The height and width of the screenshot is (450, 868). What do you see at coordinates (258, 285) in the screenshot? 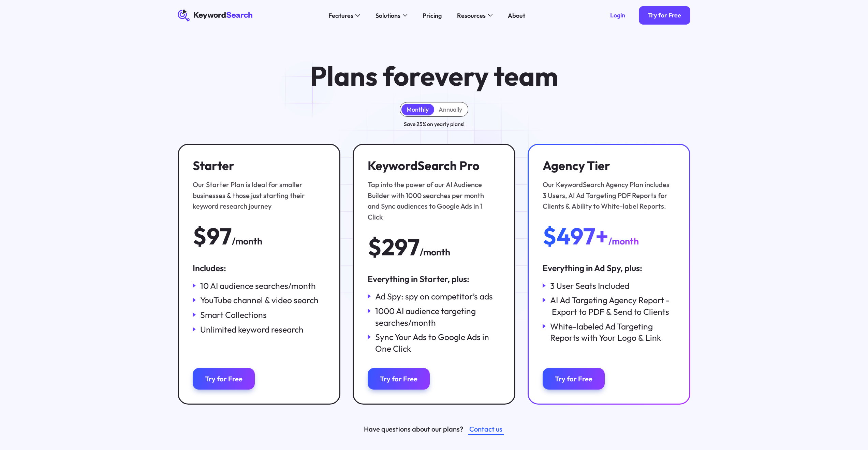
I see `div: 10 AI audience searches/month` at bounding box center [258, 285].